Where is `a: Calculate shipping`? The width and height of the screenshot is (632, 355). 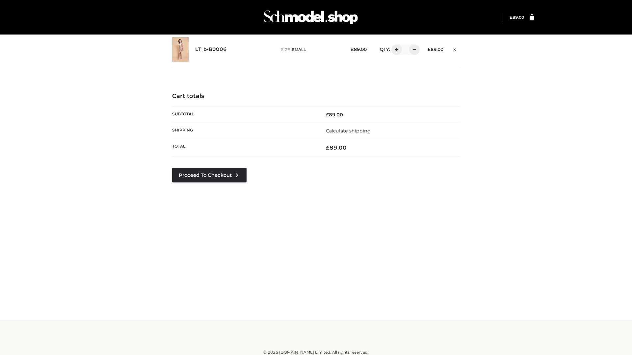
a: Calculate shipping is located at coordinates (348, 131).